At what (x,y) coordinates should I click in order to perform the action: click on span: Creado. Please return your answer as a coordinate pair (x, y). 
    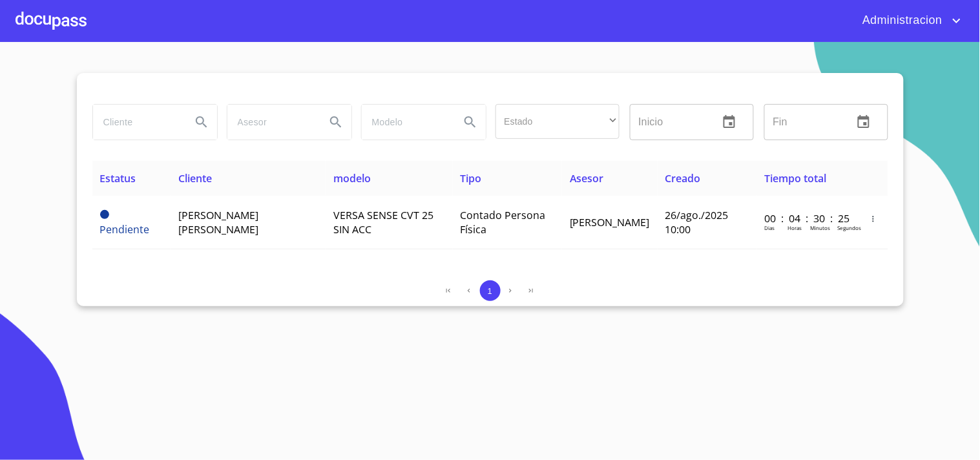
    Looking at the image, I should click on (683, 178).